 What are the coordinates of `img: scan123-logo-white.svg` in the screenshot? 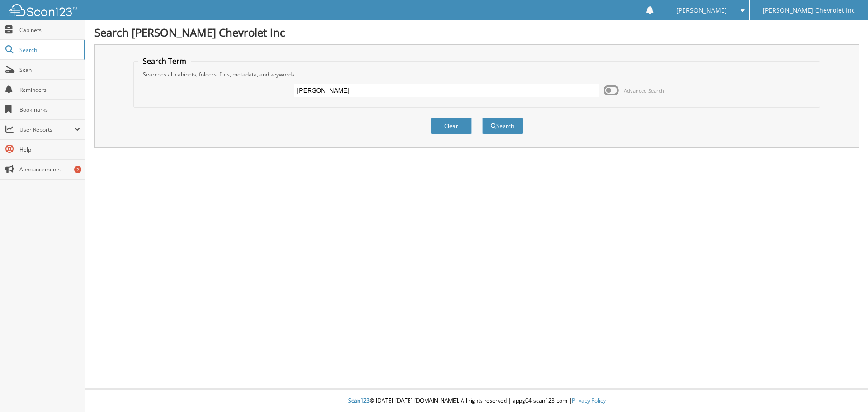 It's located at (43, 10).